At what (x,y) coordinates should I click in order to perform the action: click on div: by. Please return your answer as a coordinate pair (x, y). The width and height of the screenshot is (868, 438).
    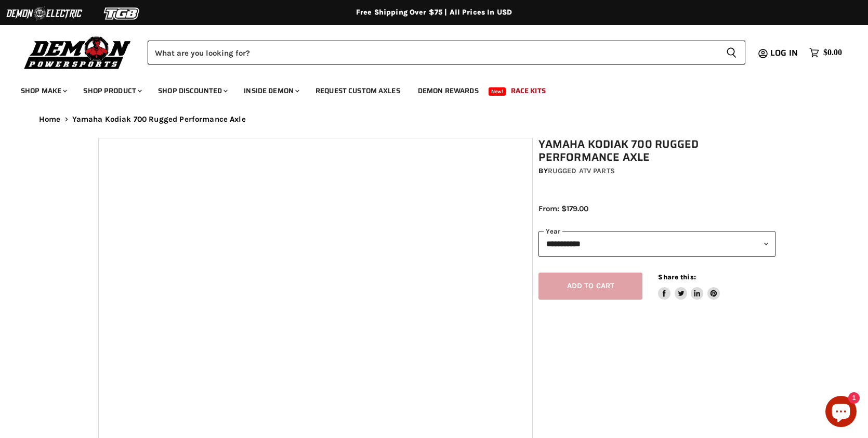
    Looking at the image, I should click on (657, 171).